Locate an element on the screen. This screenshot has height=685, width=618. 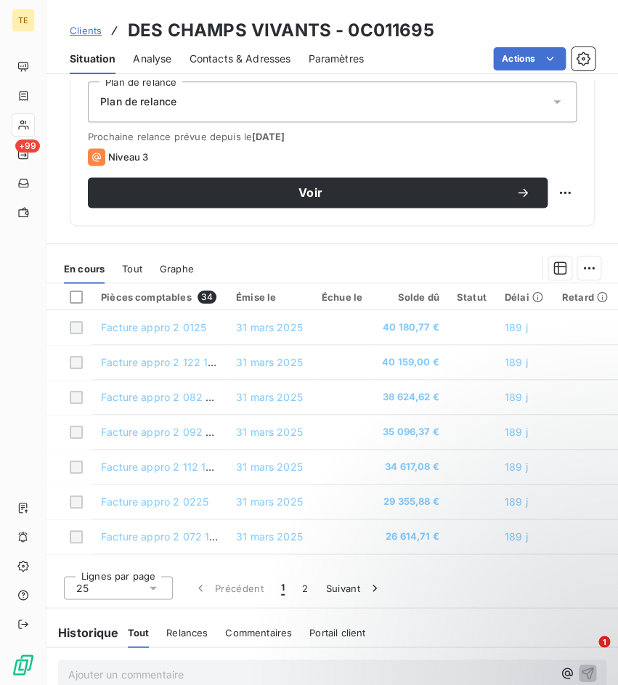
span: Paramètres is located at coordinates (336, 59).